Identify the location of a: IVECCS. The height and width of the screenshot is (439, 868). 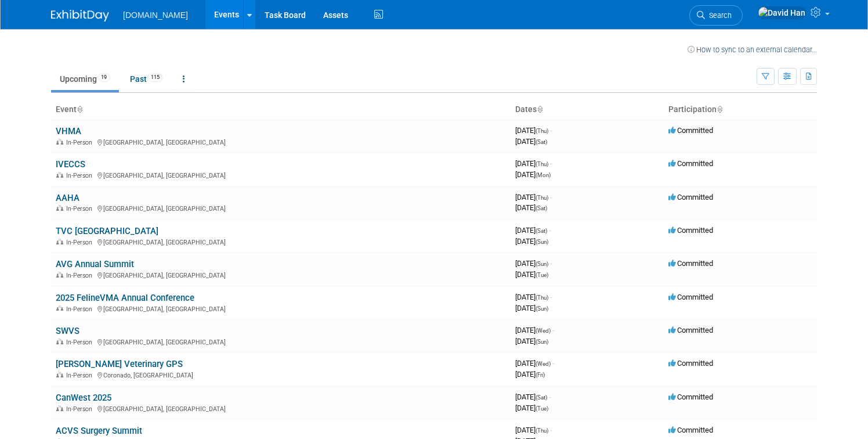
(70, 165).